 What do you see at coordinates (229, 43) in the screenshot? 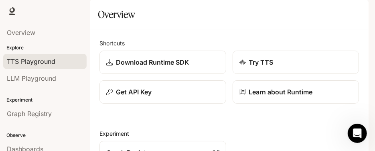
I see `h2: Shortcuts` at bounding box center [229, 43].